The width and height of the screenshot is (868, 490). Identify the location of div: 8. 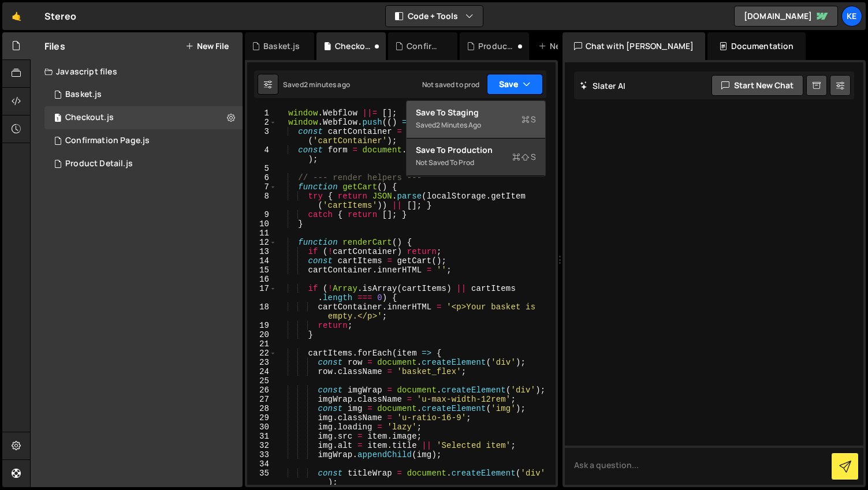
(262, 201).